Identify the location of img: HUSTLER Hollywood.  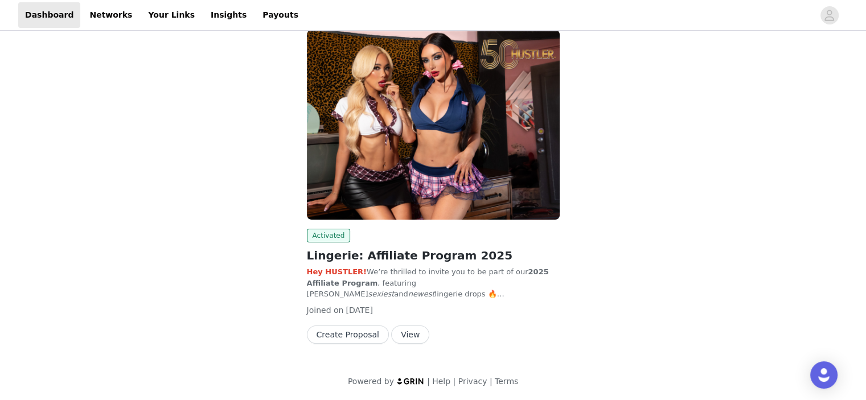
(433, 125).